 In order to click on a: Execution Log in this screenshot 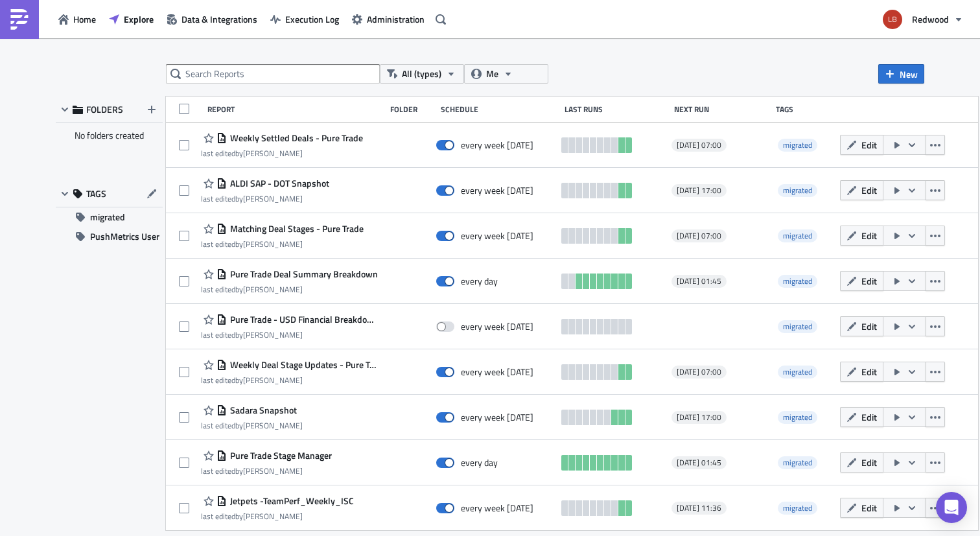, I will do `click(305, 19)`.